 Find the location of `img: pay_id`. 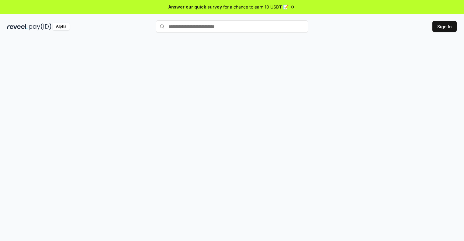

img: pay_id is located at coordinates (40, 26).